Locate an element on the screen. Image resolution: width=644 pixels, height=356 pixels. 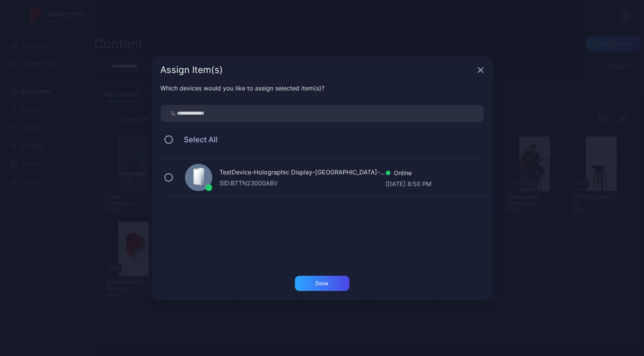
div: Which devices would you like to assign selected item(s)? is located at coordinates (322, 88).